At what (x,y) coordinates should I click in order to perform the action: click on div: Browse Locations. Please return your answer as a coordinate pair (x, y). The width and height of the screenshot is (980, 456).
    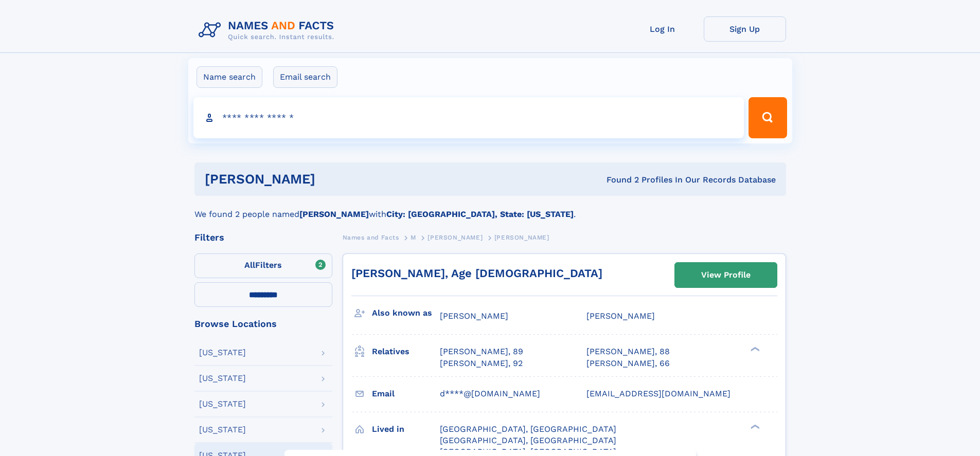
    Looking at the image, I should click on (264, 324).